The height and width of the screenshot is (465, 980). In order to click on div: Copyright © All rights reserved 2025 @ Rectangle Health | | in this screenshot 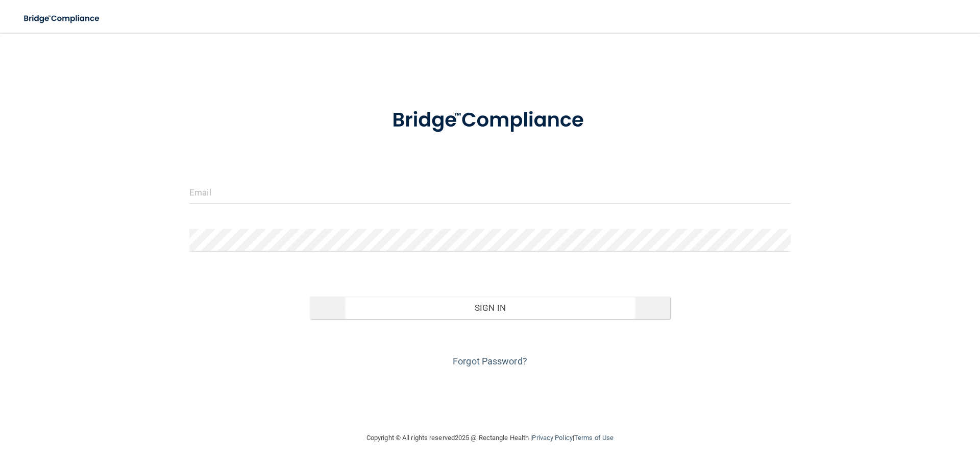, I will do `click(490, 437)`.